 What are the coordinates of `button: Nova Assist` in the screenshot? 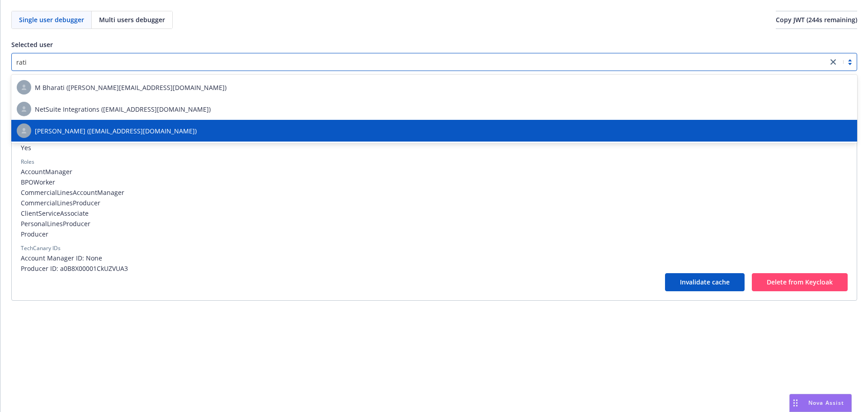 It's located at (820, 403).